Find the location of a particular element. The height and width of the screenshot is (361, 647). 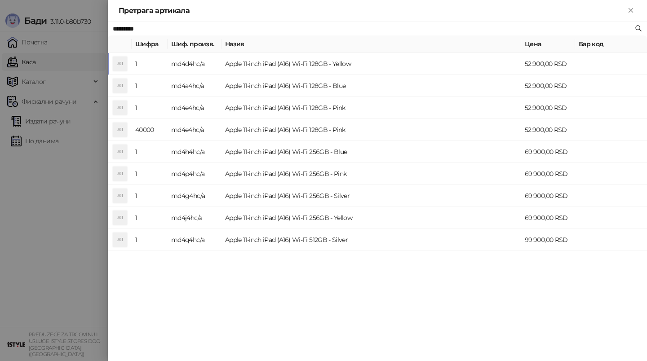

td: md4d4hc/a is located at coordinates (195, 64).